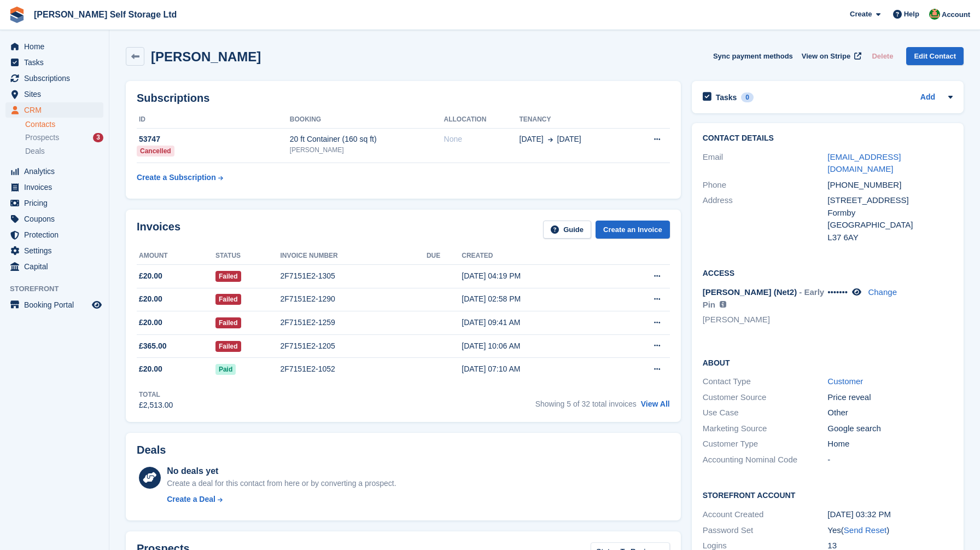 The height and width of the screenshot is (550, 980). I want to click on th: Invoice number, so click(353, 256).